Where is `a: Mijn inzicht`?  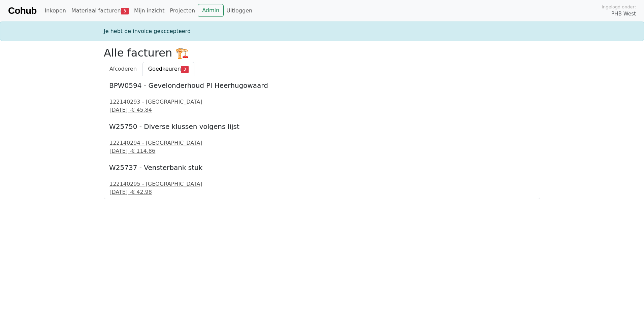 a: Mijn inzicht is located at coordinates (149, 11).